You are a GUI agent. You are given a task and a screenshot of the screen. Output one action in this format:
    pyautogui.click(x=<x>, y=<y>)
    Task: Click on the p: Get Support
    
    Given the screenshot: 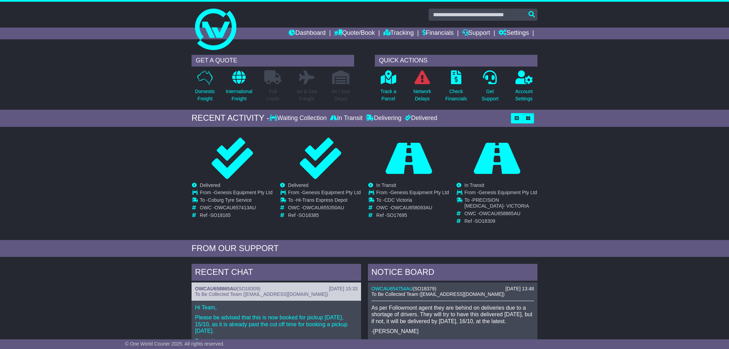 What is the action you would take?
    pyautogui.click(x=490, y=95)
    